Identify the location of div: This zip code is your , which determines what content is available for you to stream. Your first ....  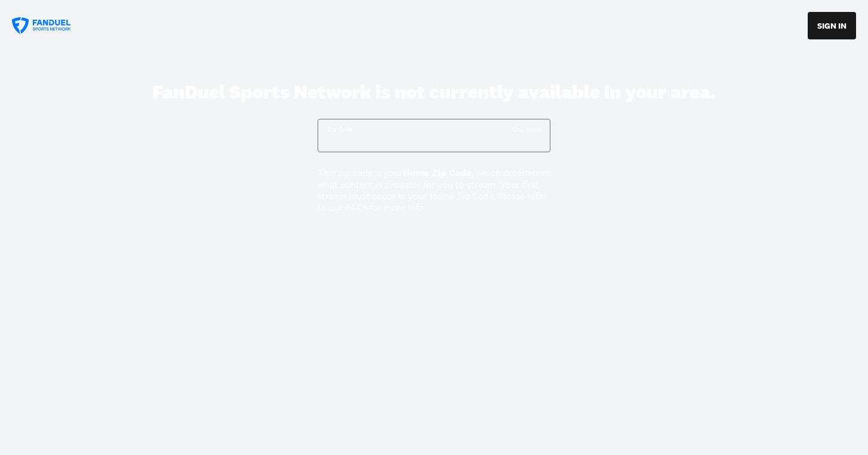
(434, 190).